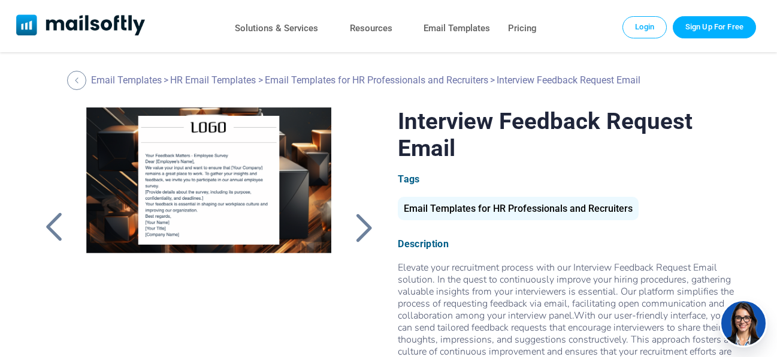  What do you see at coordinates (276, 28) in the screenshot?
I see `a: Solutions & Services` at bounding box center [276, 28].